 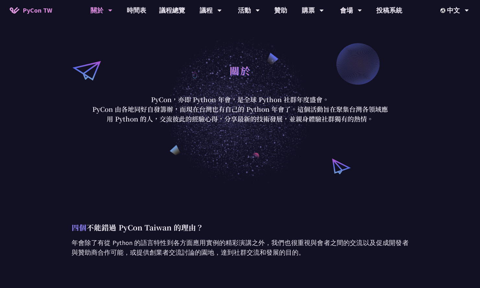 I want to click on h1: 關於, so click(x=240, y=71).